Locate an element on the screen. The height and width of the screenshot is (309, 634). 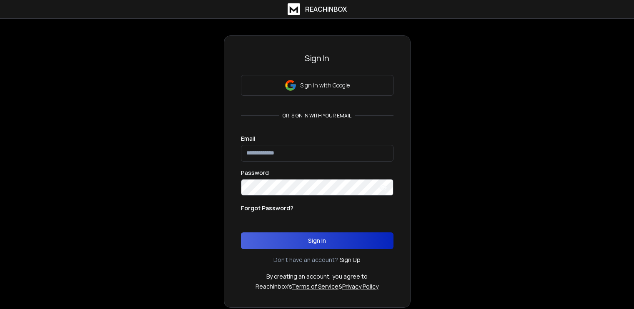
a: Sign Up is located at coordinates (350, 260).